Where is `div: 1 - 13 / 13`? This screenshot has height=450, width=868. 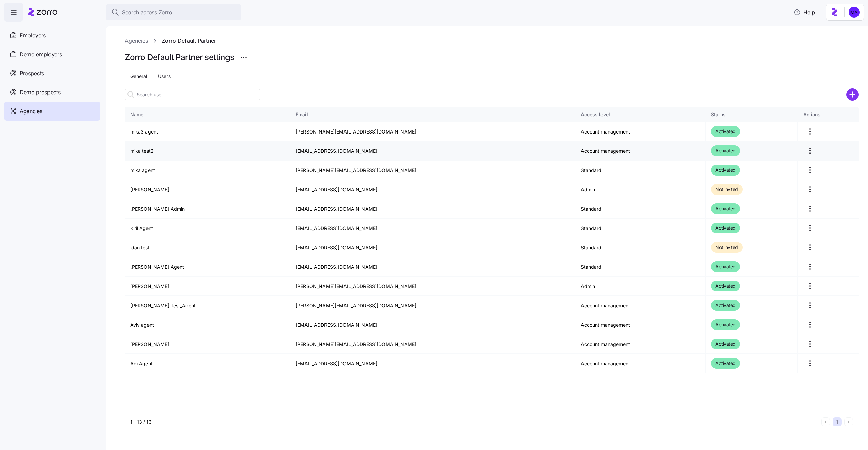
div: 1 - 13 / 13 is located at coordinates (474, 422).